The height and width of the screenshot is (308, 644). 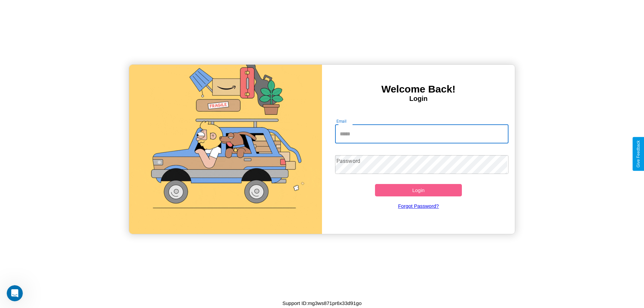 What do you see at coordinates (418, 206) in the screenshot?
I see `a: Forgot Password?` at bounding box center [418, 206].